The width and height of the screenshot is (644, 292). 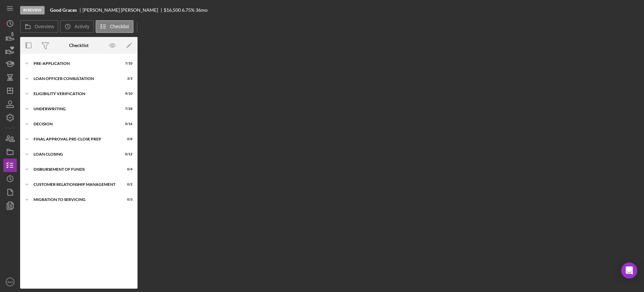 What do you see at coordinates (127, 169) in the screenshot?
I see `div: 0 / 4` at bounding box center [127, 169].